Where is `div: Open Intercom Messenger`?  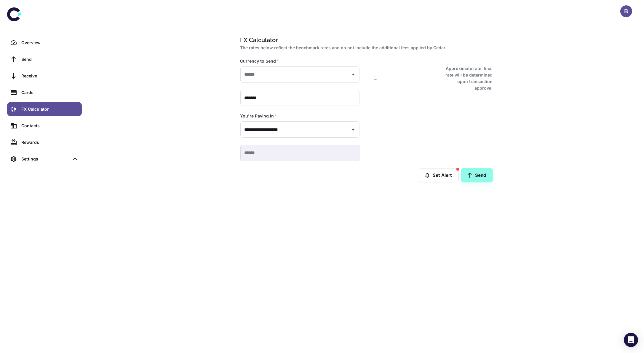 div: Open Intercom Messenger is located at coordinates (631, 340).